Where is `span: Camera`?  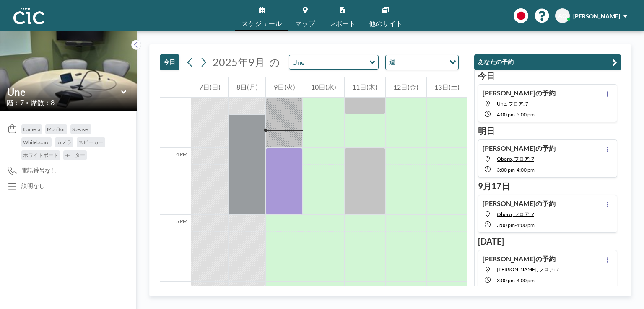 span: Camera is located at coordinates (32, 129).